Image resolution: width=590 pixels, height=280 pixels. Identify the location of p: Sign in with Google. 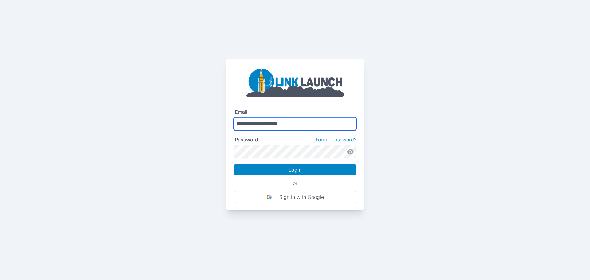
(302, 197).